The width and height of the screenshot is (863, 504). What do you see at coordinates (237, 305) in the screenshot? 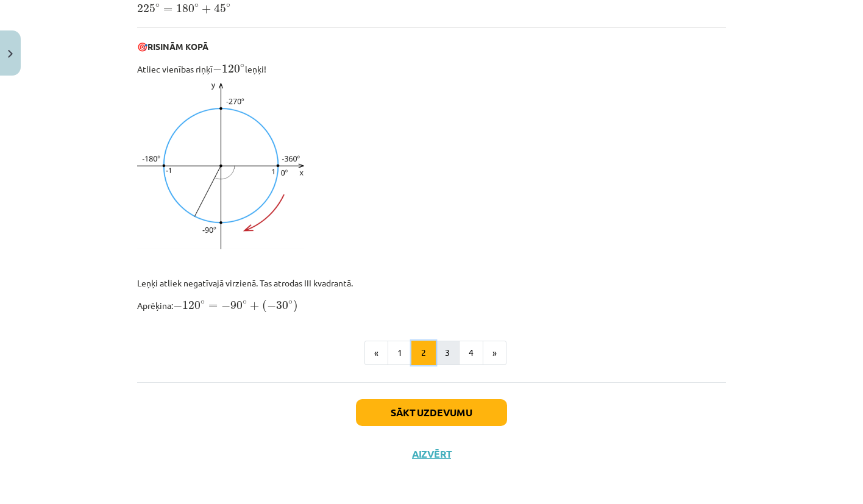
I see `span: 90` at bounding box center [237, 305].